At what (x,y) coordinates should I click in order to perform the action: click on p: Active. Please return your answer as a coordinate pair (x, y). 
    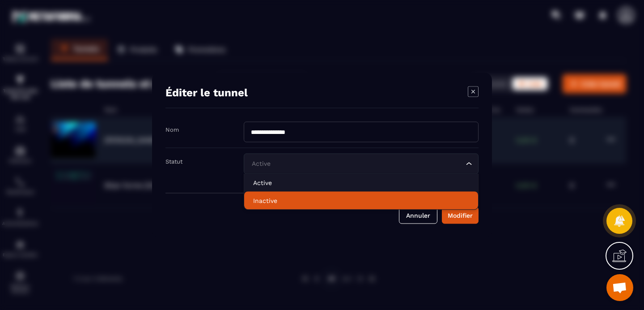
    Looking at the image, I should click on (361, 183).